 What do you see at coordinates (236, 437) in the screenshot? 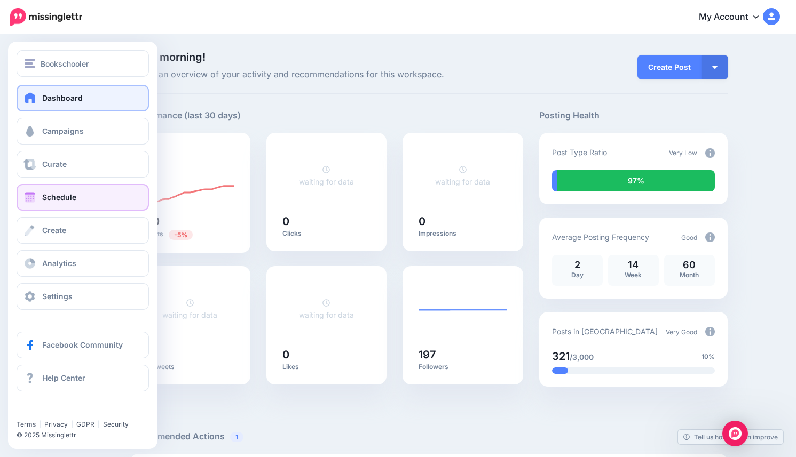
I see `span: 1` at bounding box center [236, 437].